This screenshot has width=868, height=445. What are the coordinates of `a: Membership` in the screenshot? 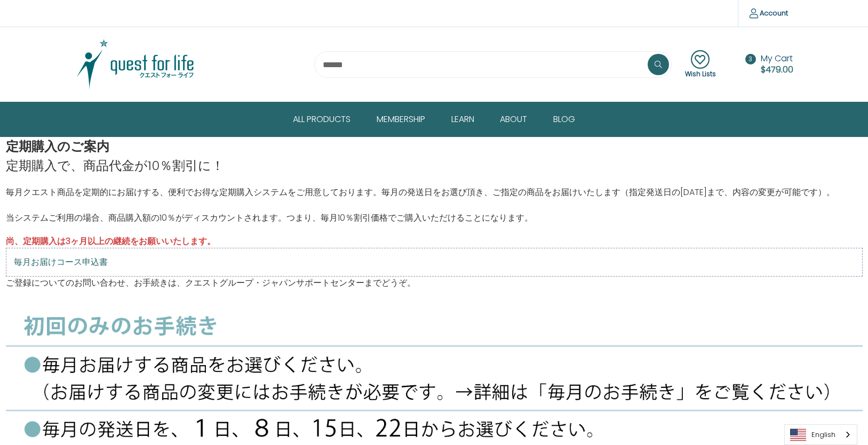 It's located at (406, 119).